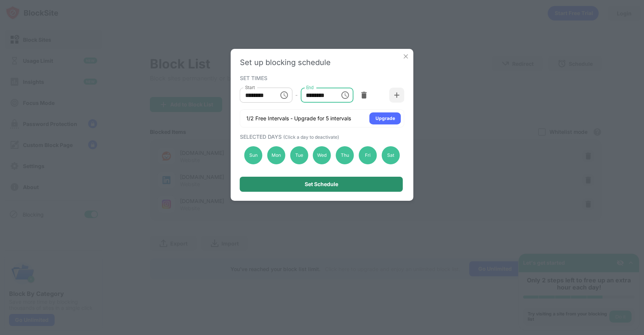  Describe the element at coordinates (310, 87) in the screenshot. I see `label: End` at that location.